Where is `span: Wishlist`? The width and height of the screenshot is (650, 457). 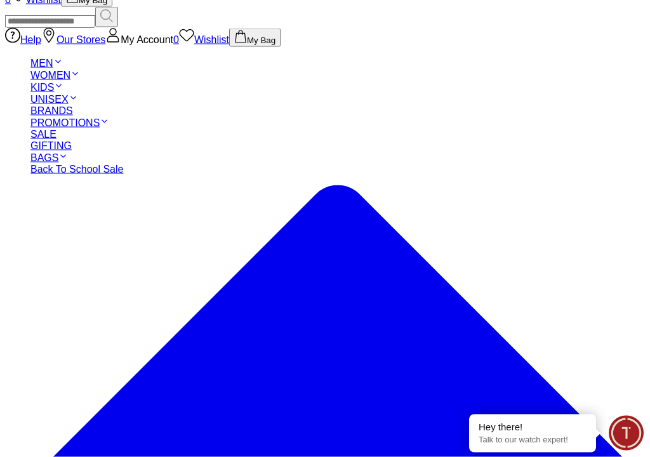 span: Wishlist is located at coordinates (211, 39).